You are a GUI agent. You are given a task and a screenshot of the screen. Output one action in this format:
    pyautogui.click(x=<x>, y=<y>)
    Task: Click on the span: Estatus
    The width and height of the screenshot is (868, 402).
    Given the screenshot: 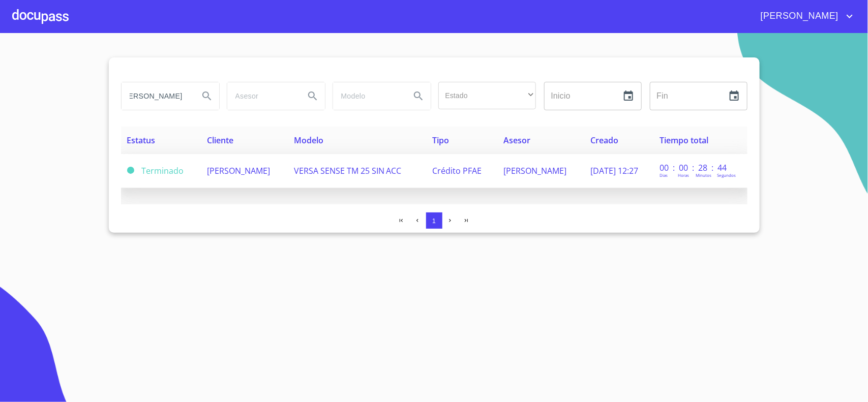 What is the action you would take?
    pyautogui.click(x=141, y=141)
    